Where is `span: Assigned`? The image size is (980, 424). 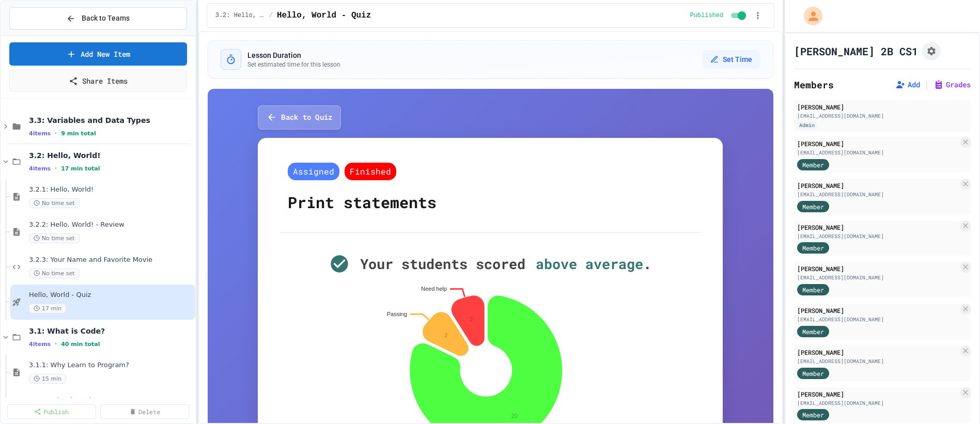 span: Assigned is located at coordinates (314, 171).